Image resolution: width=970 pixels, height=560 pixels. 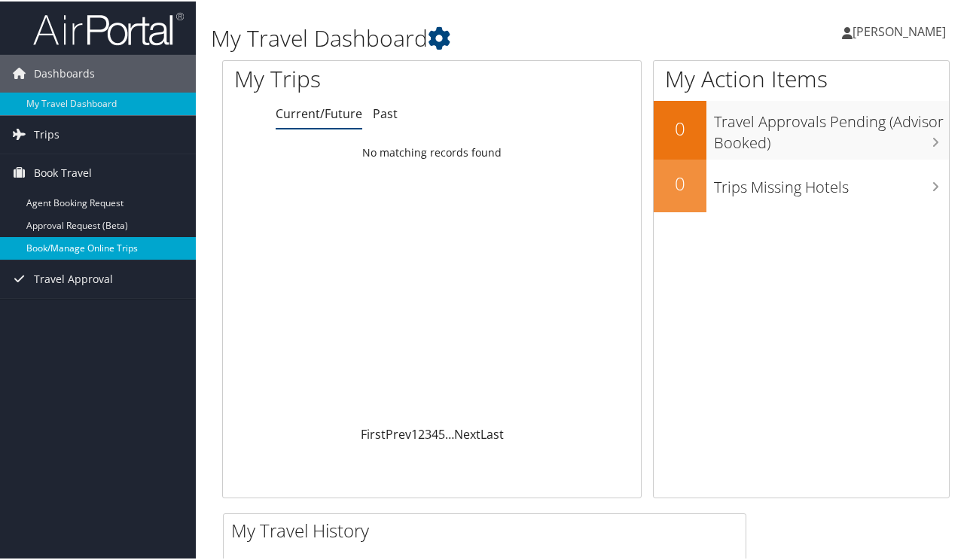 I want to click on a: First, so click(x=373, y=433).